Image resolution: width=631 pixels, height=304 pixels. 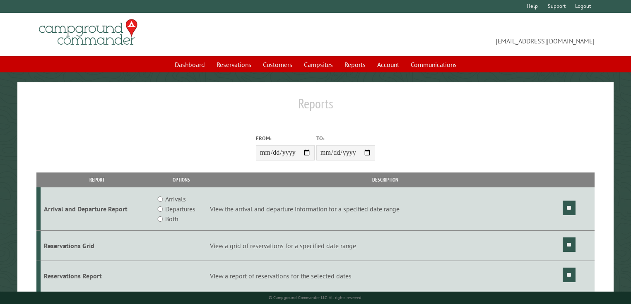 I want to click on td: View the arrival and departure information for a specified date range, so click(x=385, y=209).